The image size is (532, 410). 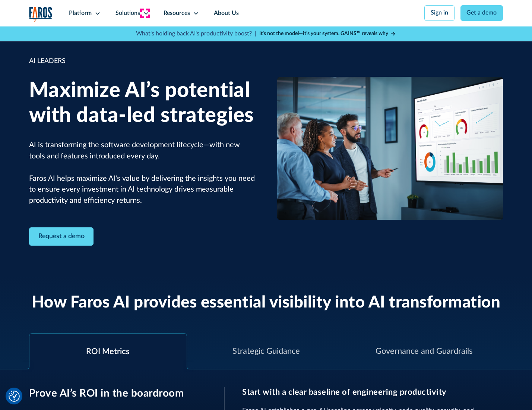 I want to click on a: home, so click(x=41, y=14).